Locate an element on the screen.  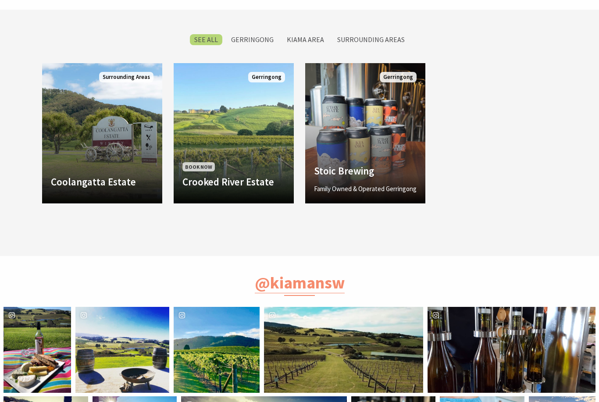
span: Surrounding Areas is located at coordinates (126, 77).